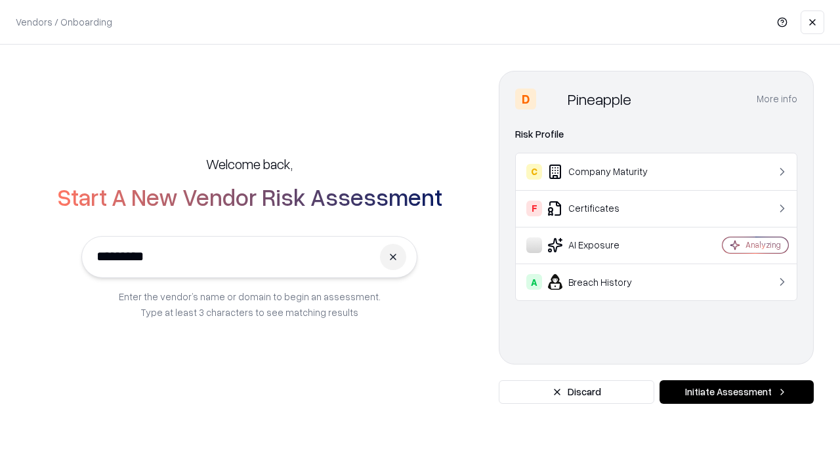  Describe the element at coordinates (64, 22) in the screenshot. I see `p: Vendors / Onboarding` at that location.